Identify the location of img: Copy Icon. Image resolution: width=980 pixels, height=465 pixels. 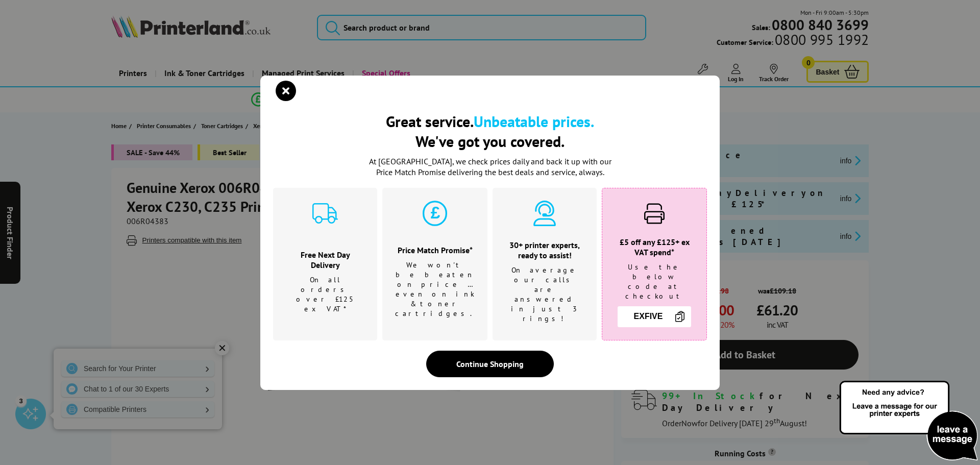
(680, 316).